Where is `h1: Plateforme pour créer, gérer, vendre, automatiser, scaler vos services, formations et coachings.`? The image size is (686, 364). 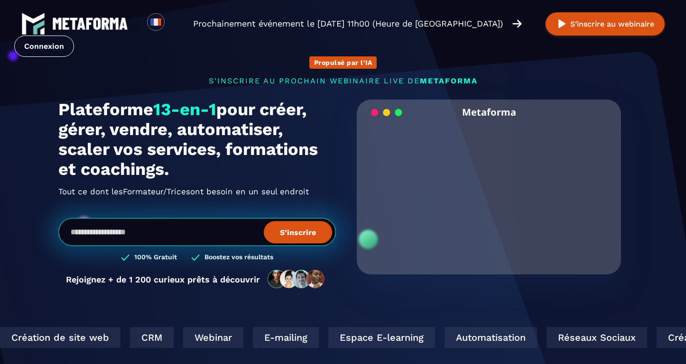 h1: Plateforme pour créer, gérer, vendre, automatiser, scaler vos services, formations et coachings. is located at coordinates (197, 139).